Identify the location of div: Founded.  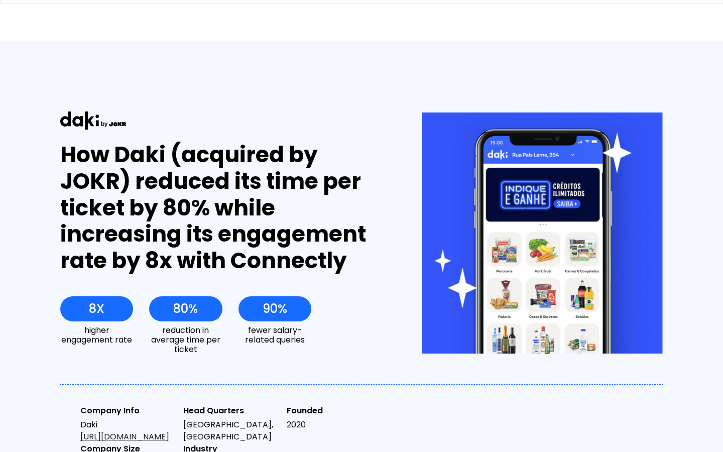
(334, 411).